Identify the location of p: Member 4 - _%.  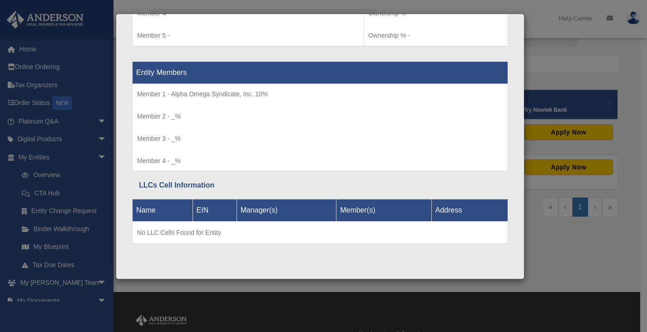
(320, 161).